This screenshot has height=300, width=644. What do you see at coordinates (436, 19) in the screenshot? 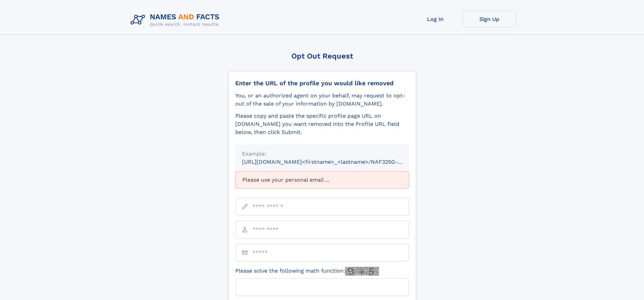
I see `a: Log In` at bounding box center [436, 19].